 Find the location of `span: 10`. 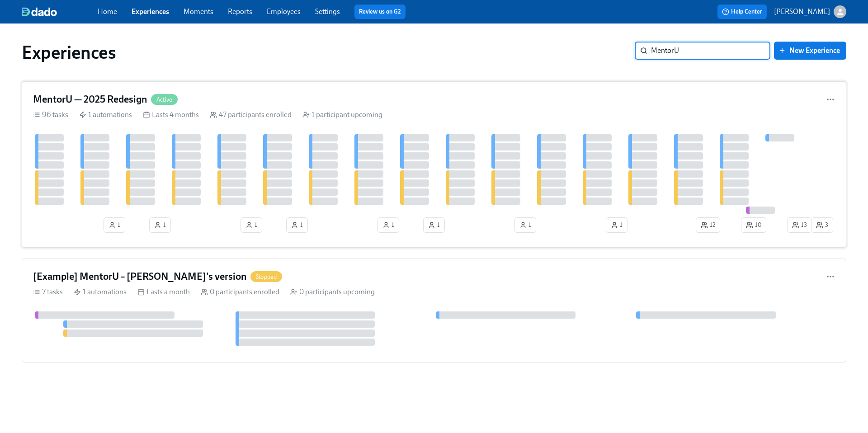

span: 10 is located at coordinates (753, 225).